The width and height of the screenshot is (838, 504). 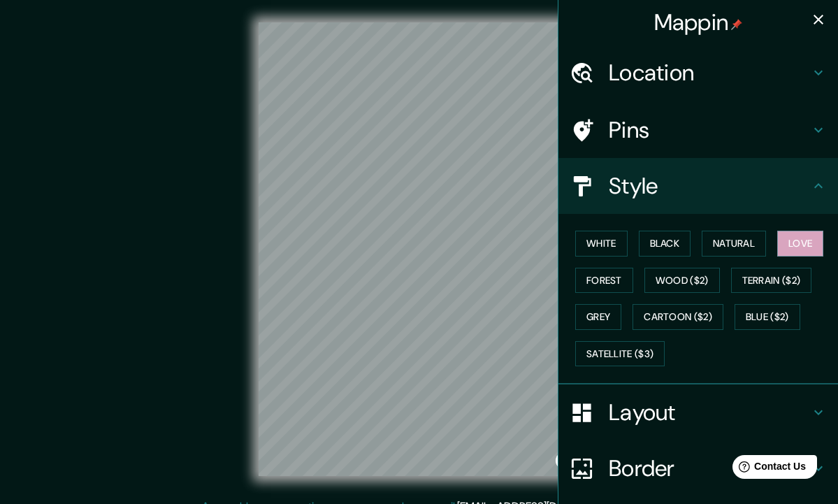 I want to click on button: Wood ($2), so click(x=682, y=280).